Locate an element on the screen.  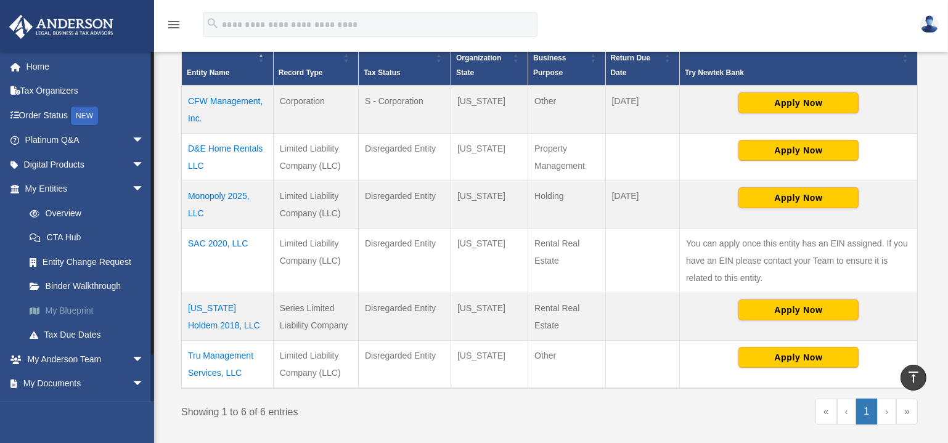
th: Entity Name: Activate to invert sorting is located at coordinates (227, 58).